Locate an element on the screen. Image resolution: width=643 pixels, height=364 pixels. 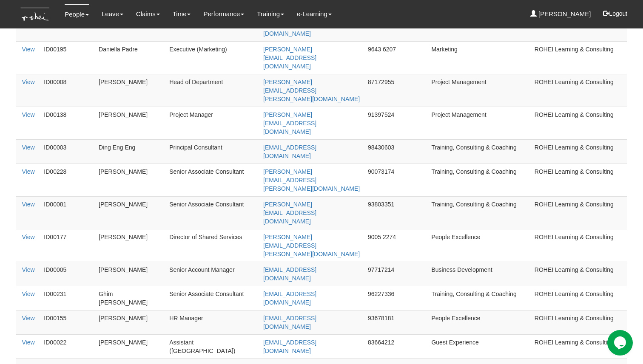
td: Ding Eng Eng is located at coordinates (130, 151).